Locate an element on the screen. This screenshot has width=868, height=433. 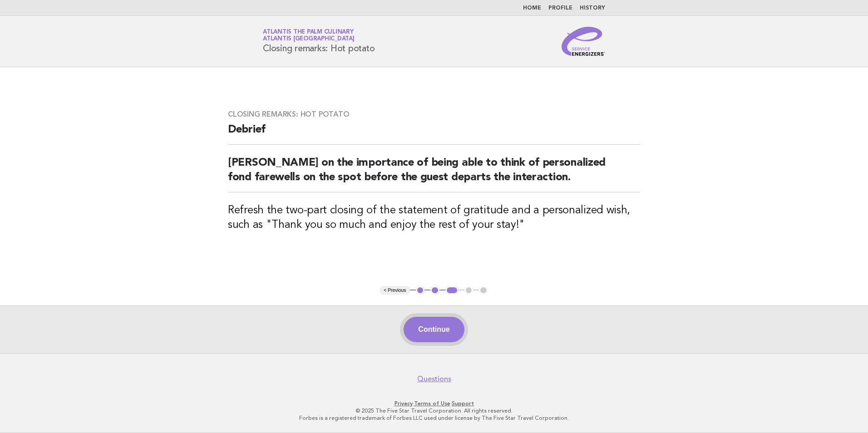
img: Service Energizers is located at coordinates (583, 41).